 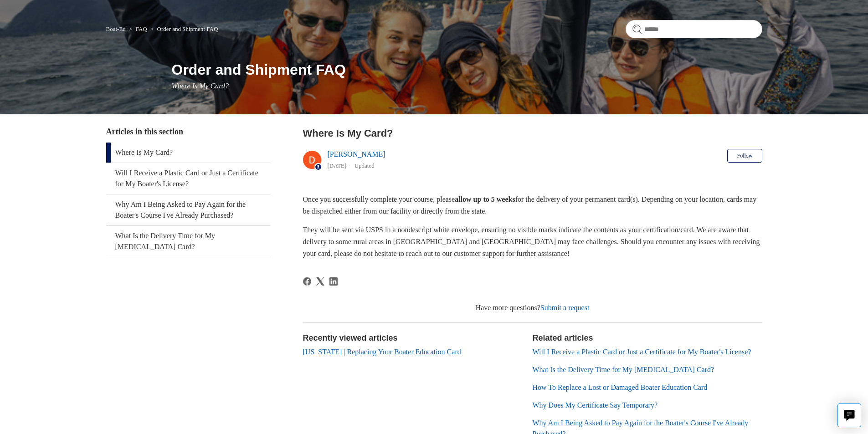 I want to click on svg: Share this page on X Corp, so click(x=321, y=281).